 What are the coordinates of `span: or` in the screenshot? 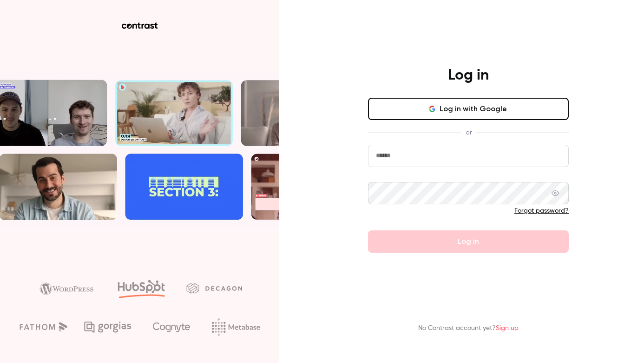 It's located at (468, 132).